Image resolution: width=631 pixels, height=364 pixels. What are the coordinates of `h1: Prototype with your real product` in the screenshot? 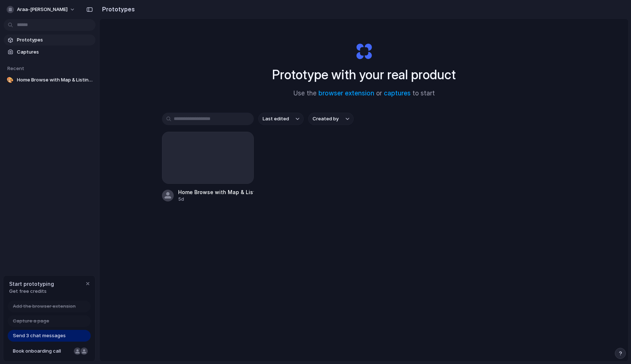 It's located at (364, 75).